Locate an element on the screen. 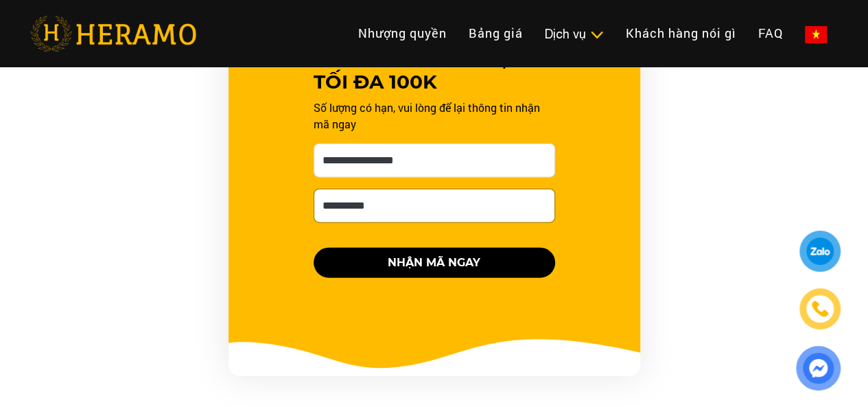 The height and width of the screenshot is (407, 868). div: Dịch vụ is located at coordinates (574, 33).